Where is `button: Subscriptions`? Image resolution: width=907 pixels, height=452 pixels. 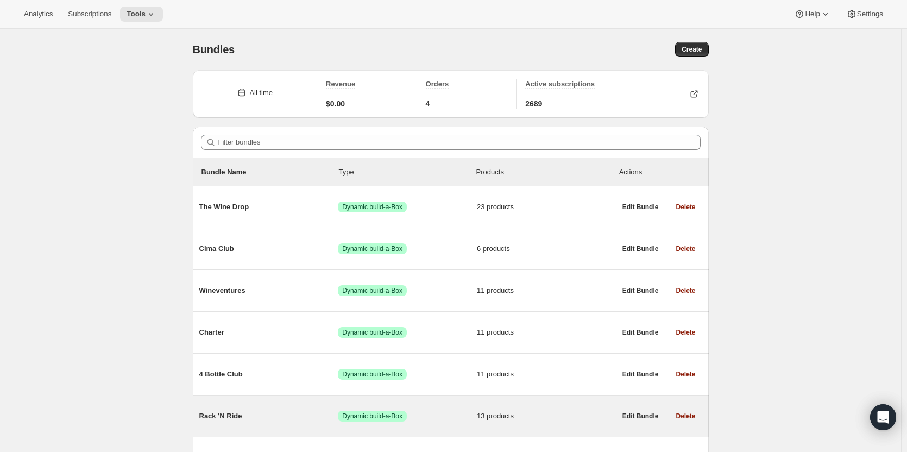 button: Subscriptions is located at coordinates (90, 14).